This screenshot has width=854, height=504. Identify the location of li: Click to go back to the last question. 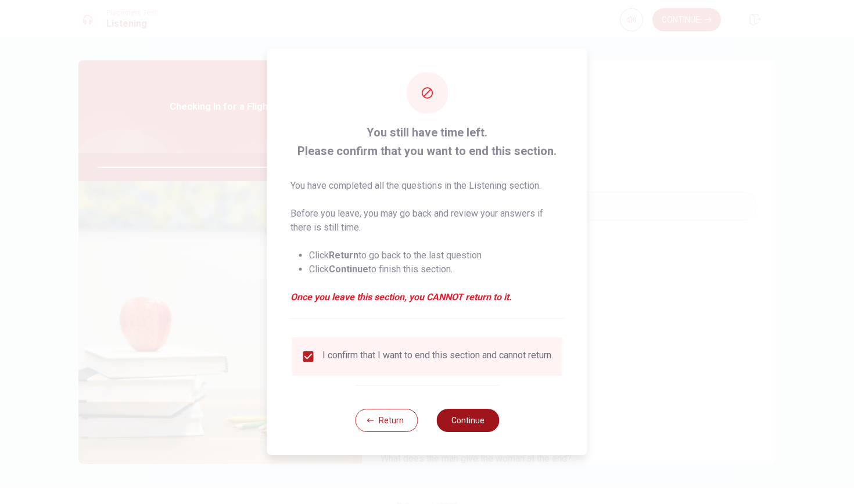
(436, 255).